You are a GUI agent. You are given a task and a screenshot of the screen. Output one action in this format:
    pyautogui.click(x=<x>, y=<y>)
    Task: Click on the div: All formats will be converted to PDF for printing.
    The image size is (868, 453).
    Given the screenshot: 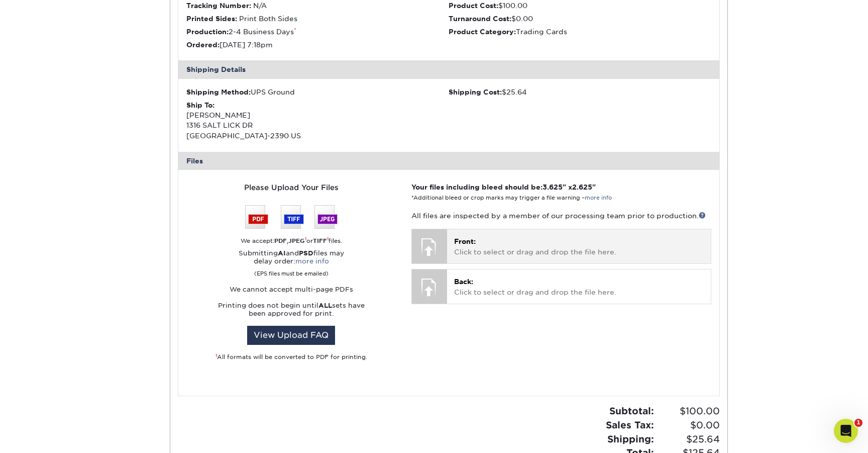 What is the action you would take?
    pyautogui.click(x=291, y=357)
    